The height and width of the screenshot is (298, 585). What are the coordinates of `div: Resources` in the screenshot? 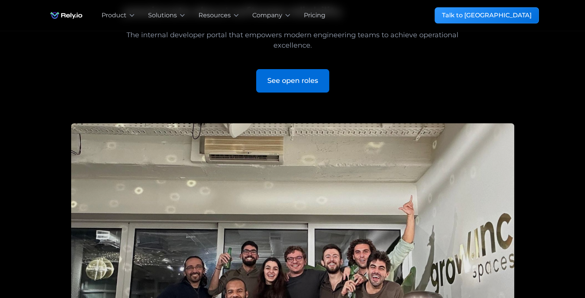 It's located at (215, 15).